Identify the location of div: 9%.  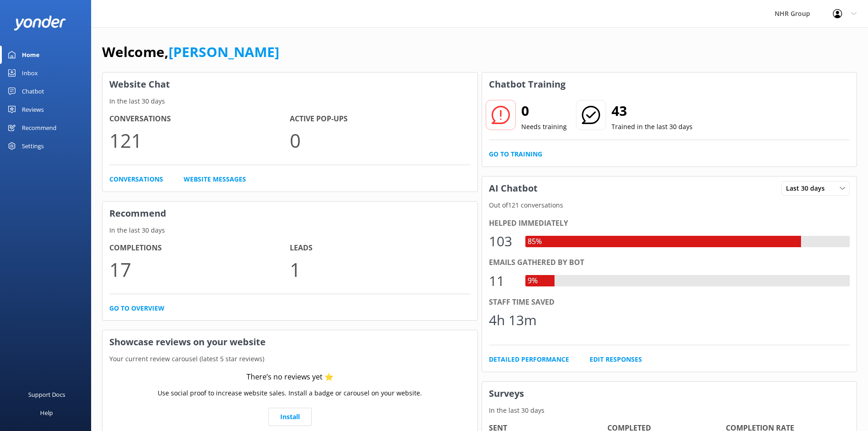
(533, 281).